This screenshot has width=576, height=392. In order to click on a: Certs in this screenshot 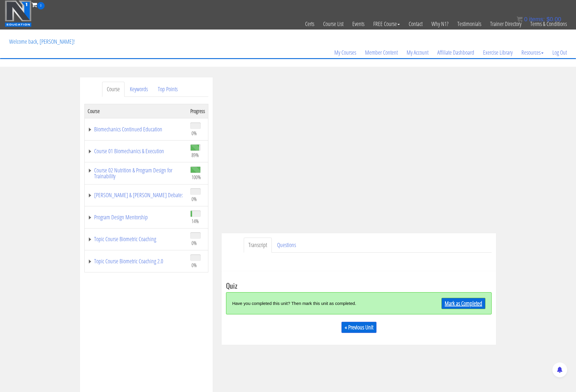, I will do `click(310, 24)`.